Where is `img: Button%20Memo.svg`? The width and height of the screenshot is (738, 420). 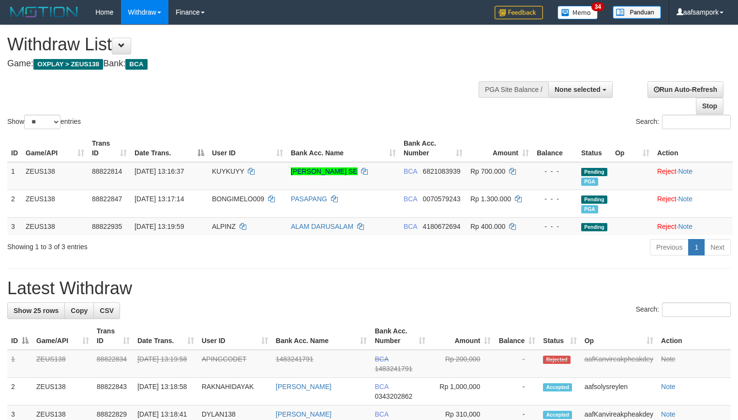
img: Button%20Memo.svg is located at coordinates (578, 13).